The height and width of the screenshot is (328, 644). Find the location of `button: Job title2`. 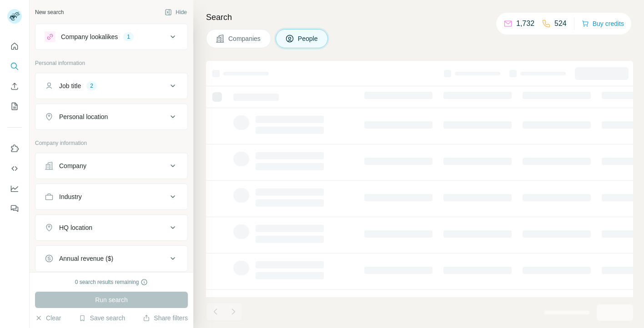

button: Job title2 is located at coordinates (111, 86).